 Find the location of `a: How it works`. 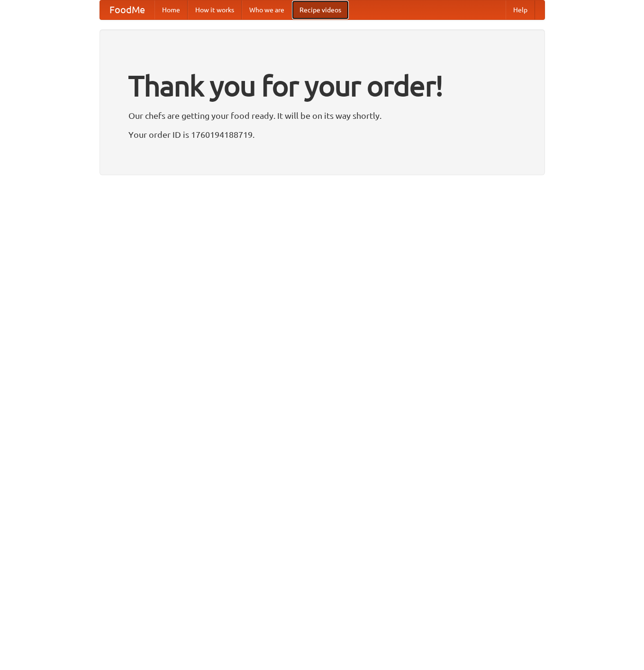

a: How it works is located at coordinates (215, 10).